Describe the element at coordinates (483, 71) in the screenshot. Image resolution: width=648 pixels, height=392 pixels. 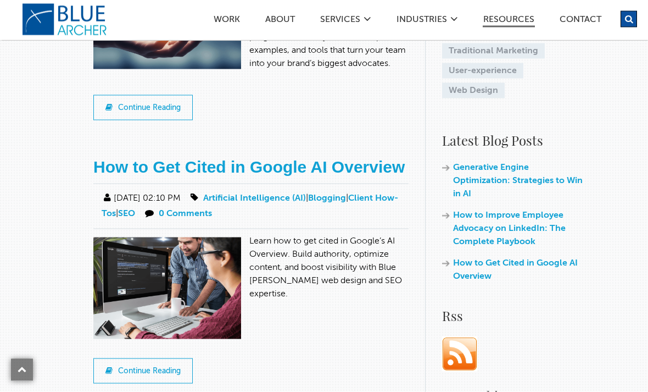
I see `a: User-experience` at that location.